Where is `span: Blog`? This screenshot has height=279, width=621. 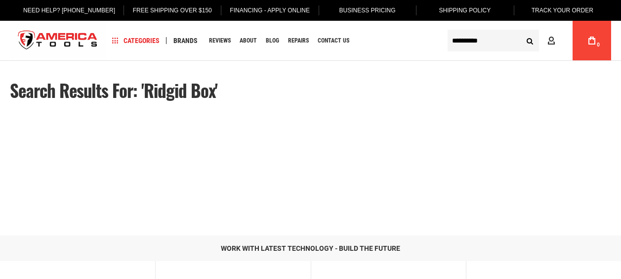 span: Blog is located at coordinates (272, 41).